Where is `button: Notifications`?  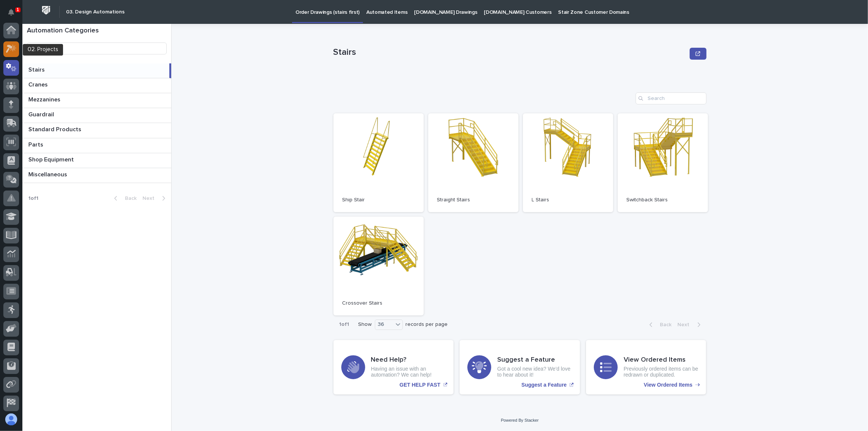
button: Notifications is located at coordinates (11, 12).